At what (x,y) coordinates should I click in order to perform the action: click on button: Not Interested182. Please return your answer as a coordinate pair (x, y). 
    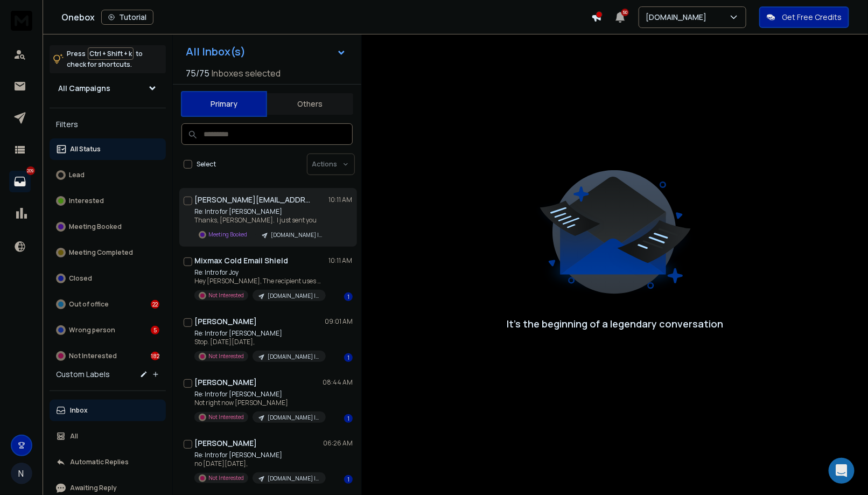
    Looking at the image, I should click on (108, 356).